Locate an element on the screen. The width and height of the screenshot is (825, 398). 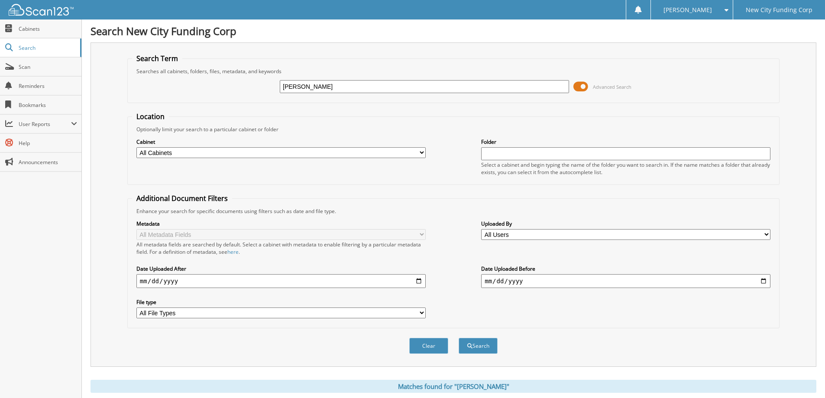
label: Date Uploaded Before is located at coordinates (625, 268).